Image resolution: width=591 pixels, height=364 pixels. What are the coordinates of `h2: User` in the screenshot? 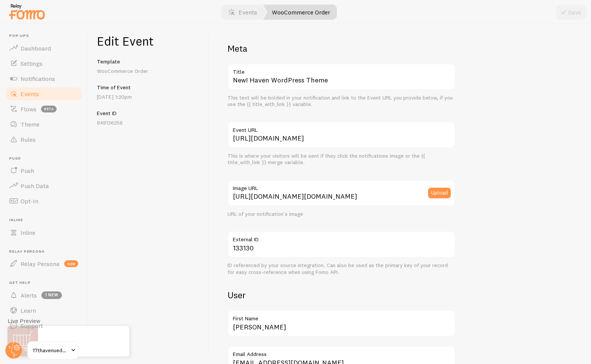 It's located at (342, 295).